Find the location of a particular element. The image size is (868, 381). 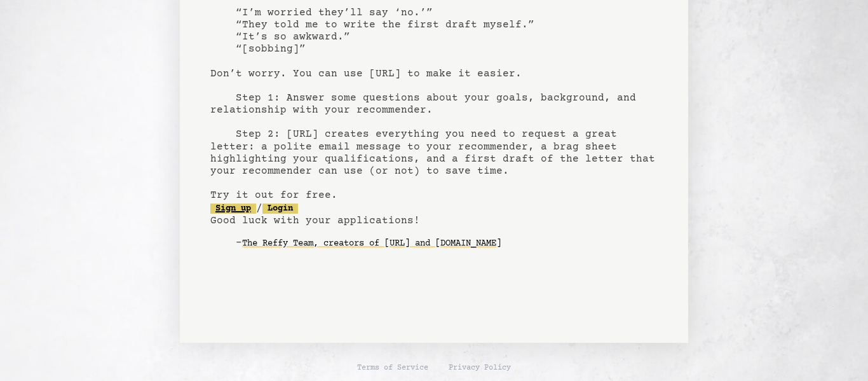

a: Sign up is located at coordinates (233, 208).